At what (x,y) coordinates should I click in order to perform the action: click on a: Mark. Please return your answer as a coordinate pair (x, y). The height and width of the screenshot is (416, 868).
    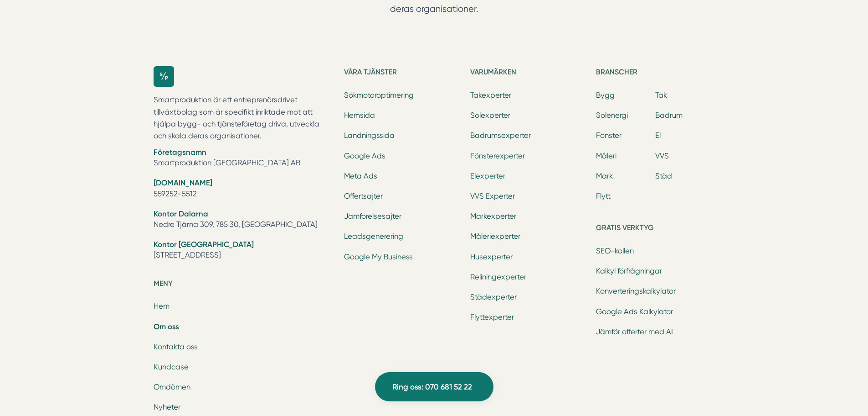
    Looking at the image, I should click on (605, 176).